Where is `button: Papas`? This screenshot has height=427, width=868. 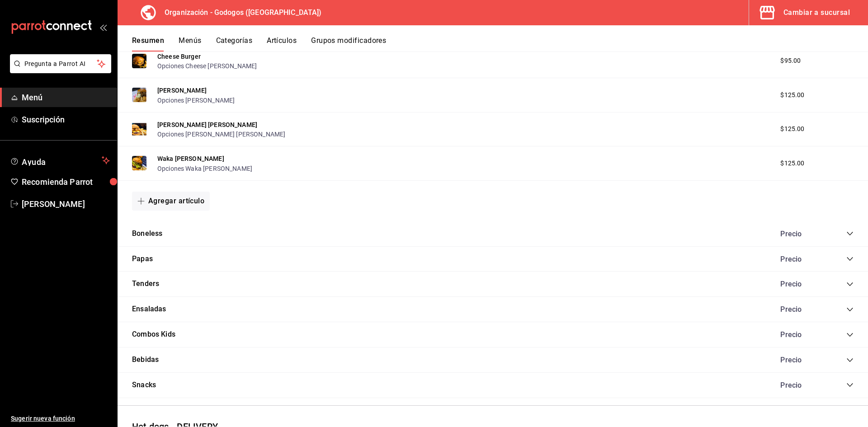
button: Papas is located at coordinates (143, 259).